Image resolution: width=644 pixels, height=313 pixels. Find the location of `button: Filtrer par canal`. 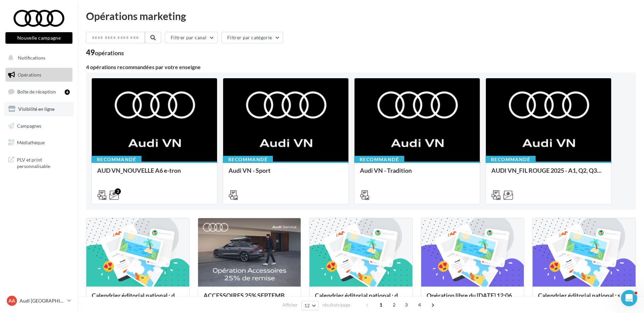

button: Filtrer par canal is located at coordinates (191, 38).